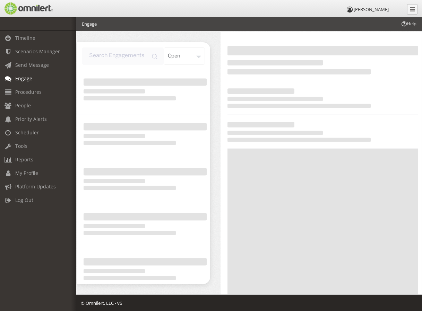  I want to click on span: Platform Updates, so click(35, 186).